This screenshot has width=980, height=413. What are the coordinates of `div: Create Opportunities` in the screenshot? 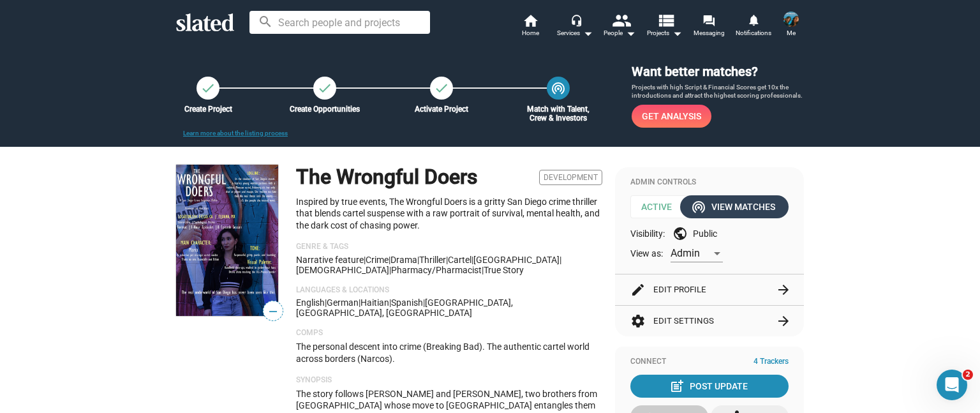 It's located at (325, 109).